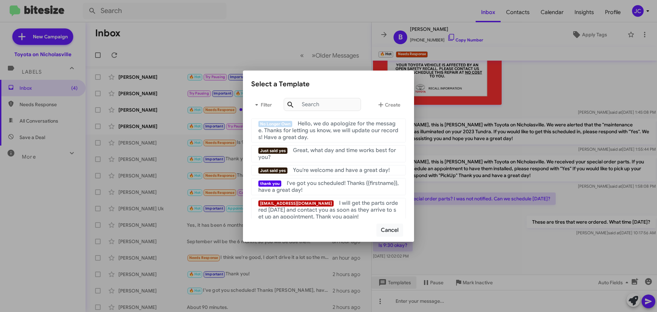 The image size is (657, 312). What do you see at coordinates (262, 105) in the screenshot?
I see `span: Filter` at bounding box center [262, 105].